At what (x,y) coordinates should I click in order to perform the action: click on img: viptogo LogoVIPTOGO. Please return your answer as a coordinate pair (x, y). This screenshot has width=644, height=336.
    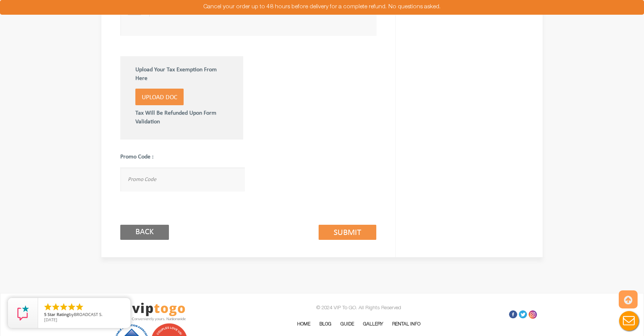
    Looking at the image, I should click on (146, 313).